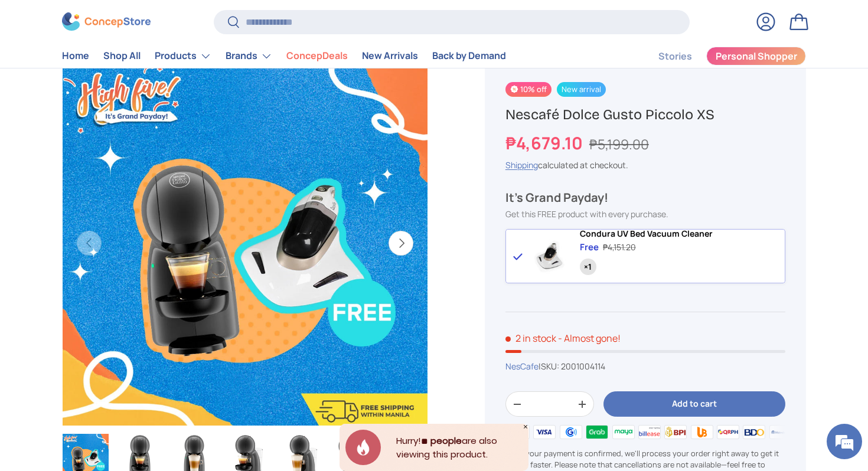 The height and width of the screenshot is (471, 868). What do you see at coordinates (518, 432) in the screenshot?
I see `img: master` at bounding box center [518, 432].